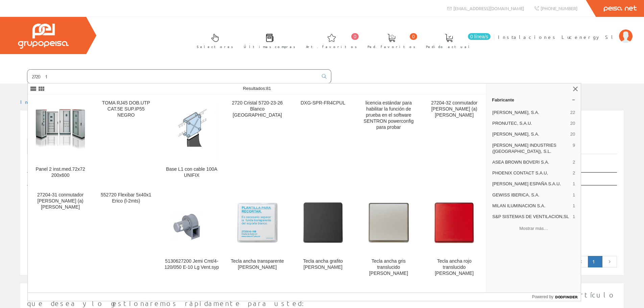 Image resolution: width=644 pixels, height=308 pixels. I want to click on span: 81, so click(268, 88).